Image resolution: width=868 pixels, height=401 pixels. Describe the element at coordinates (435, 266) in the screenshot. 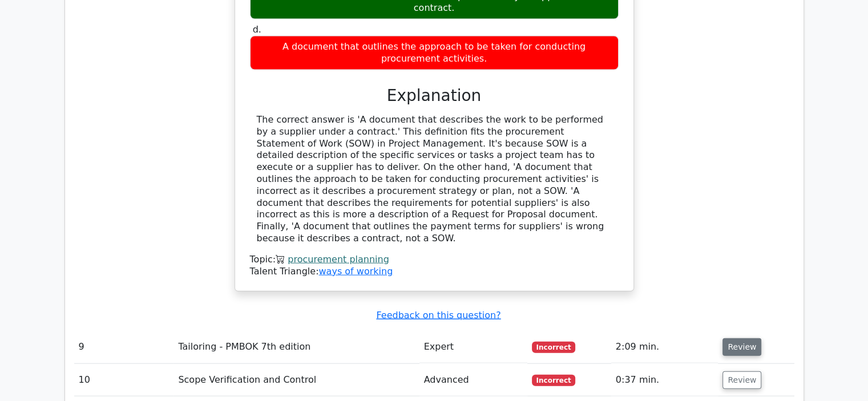

I see `div: Talent Triangle:` at that location.